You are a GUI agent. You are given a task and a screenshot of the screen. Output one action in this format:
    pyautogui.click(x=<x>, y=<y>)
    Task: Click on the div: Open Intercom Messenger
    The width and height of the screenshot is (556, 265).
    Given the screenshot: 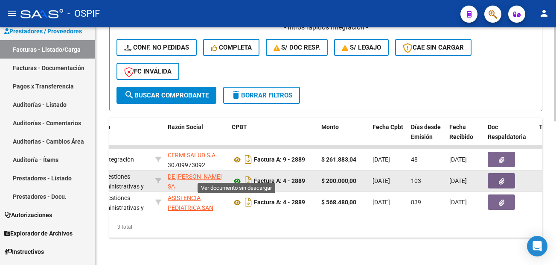 What is the action you would take?
    pyautogui.click(x=537, y=246)
    